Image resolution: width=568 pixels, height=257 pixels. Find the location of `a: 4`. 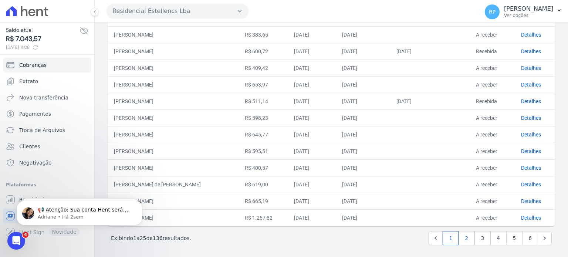

a: 4 is located at coordinates (498, 238).